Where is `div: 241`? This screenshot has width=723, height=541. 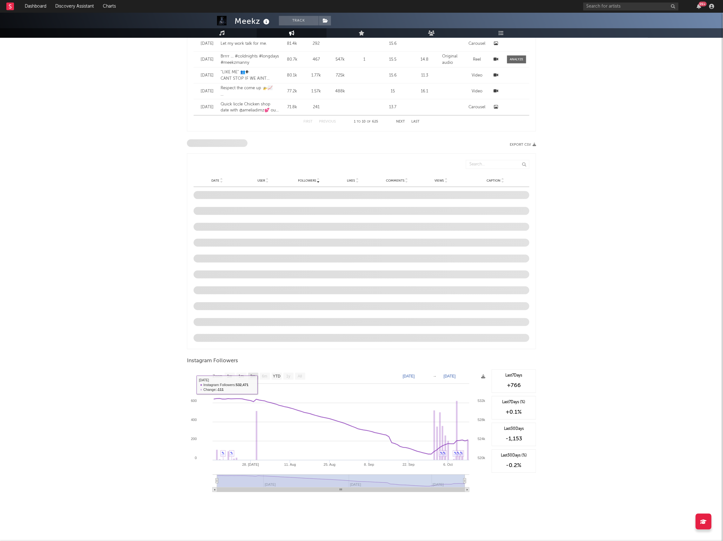
div: 241 is located at coordinates (316, 107).